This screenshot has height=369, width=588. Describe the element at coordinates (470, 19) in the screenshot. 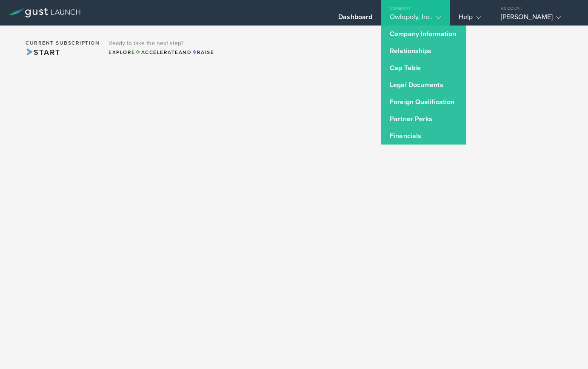

I see `div: Help` at that location.